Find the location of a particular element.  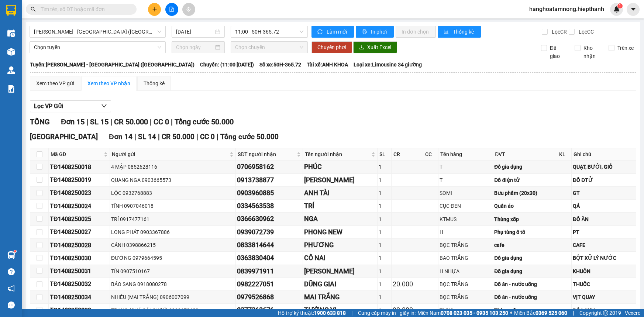

span: Loại xe: Limousine 34 giường is located at coordinates (387, 64).